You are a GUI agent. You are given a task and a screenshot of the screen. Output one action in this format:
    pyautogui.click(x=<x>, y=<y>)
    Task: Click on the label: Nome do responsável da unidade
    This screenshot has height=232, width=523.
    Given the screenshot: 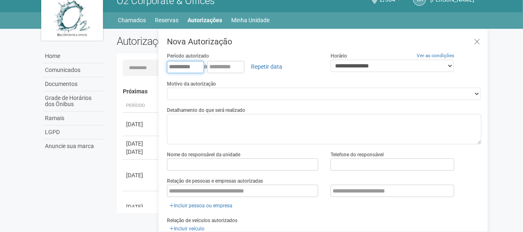 What is the action you would take?
    pyautogui.click(x=203, y=155)
    